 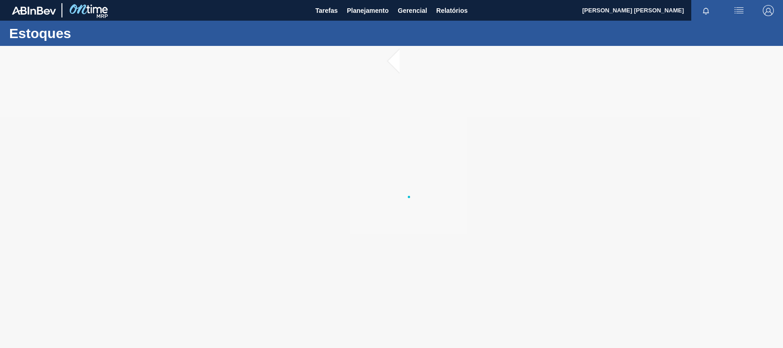 What do you see at coordinates (706, 11) in the screenshot?
I see `button: Notificações` at bounding box center [706, 11].